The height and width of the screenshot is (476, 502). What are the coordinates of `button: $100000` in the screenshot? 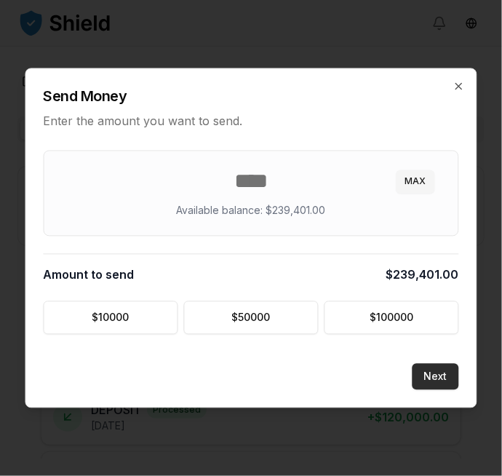 It's located at (391, 318).